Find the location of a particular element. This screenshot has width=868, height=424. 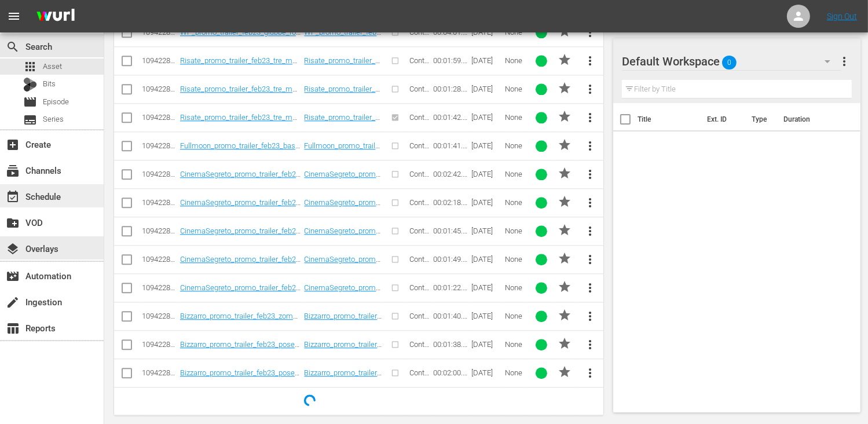

div: 00:01:40.458 is located at coordinates (451, 315).